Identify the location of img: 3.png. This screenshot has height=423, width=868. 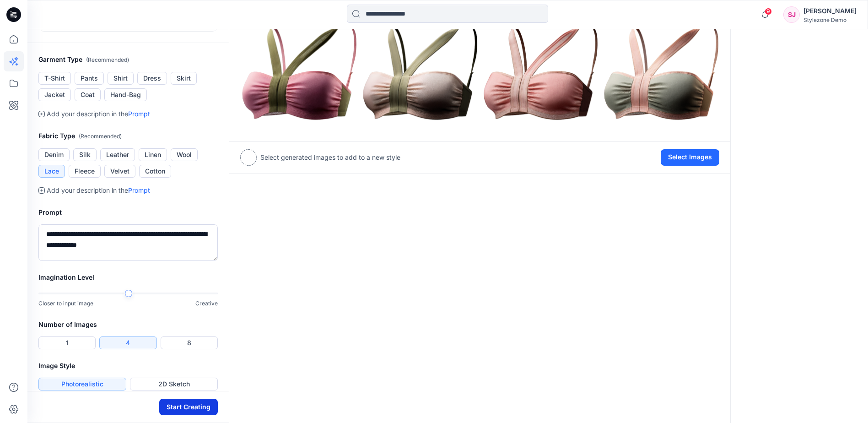
(661, 72).